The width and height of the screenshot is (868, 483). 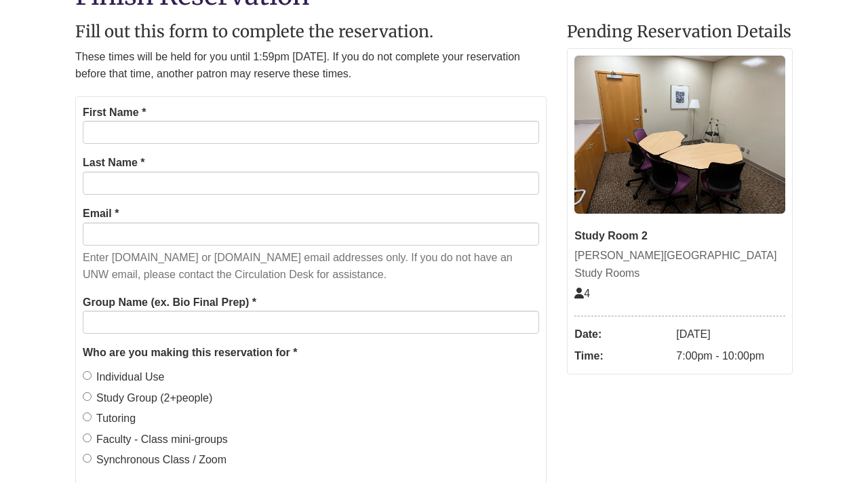 I want to click on label: Synchronous Class / Zoom, so click(x=155, y=460).